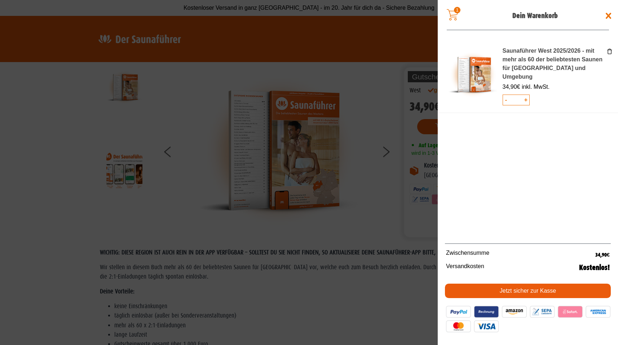  Describe the element at coordinates (595, 267) in the screenshot. I see `span: Kostenlos!` at that location.